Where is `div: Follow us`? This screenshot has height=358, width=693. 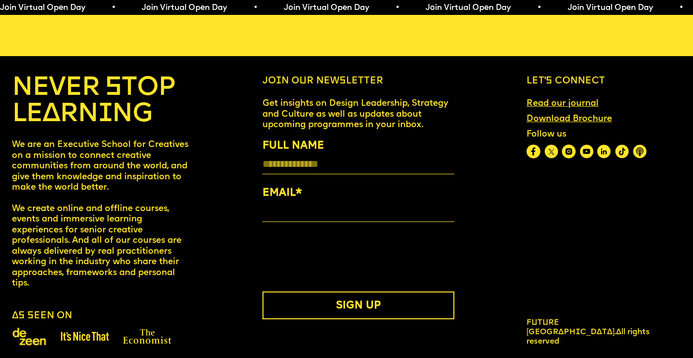 div: Follow us is located at coordinates (587, 135).